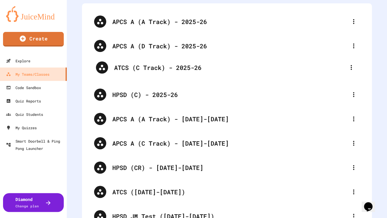 This screenshot has height=218, width=387. What do you see at coordinates (33, 14) in the screenshot?
I see `img: logo-orange.svg` at bounding box center [33, 14].